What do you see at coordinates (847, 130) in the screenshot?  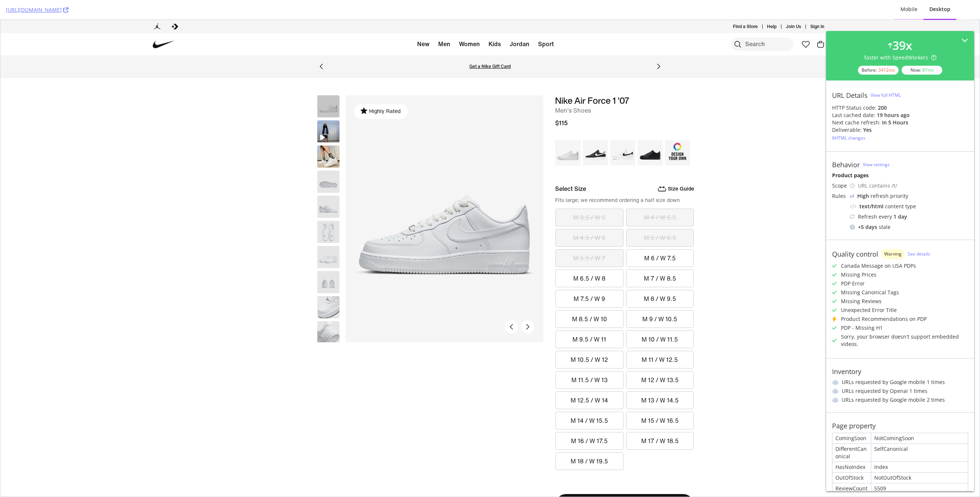 I see `div: Deliverable:` at bounding box center [847, 130].